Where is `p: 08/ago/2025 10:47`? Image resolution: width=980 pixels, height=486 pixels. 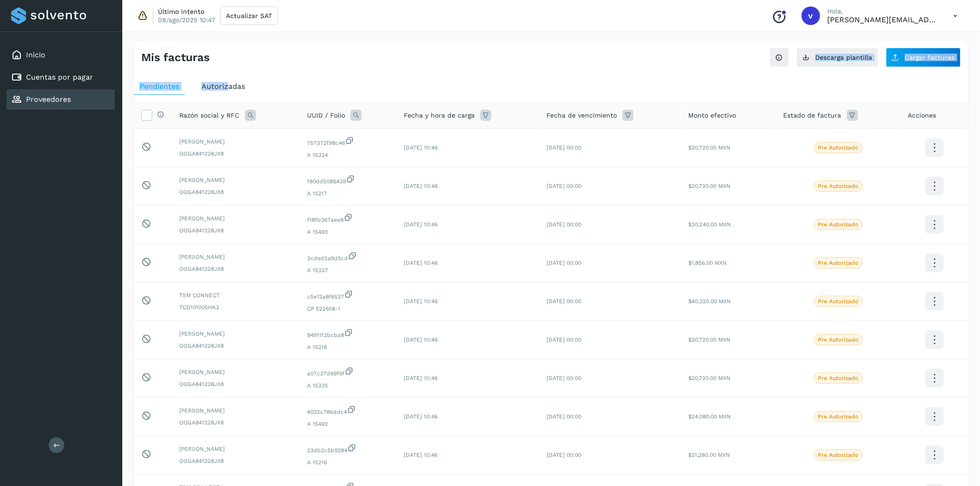
p: 08/ago/2025 10:47 is located at coordinates (187, 20).